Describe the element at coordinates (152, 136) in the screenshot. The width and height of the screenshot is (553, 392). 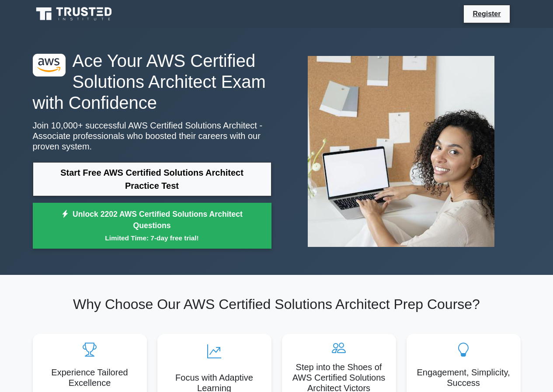
I see `p: Join 10,000+ successful AWS Certified Solutions Architect - Associate professionals who boosted t...` at that location.